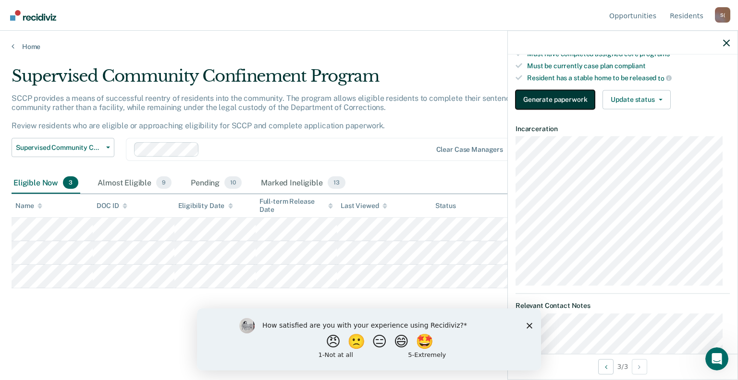 The height and width of the screenshot is (380, 738). What do you see at coordinates (288, 80) in the screenshot?
I see `div: Supervised Community Confinement Program` at bounding box center [288, 80].